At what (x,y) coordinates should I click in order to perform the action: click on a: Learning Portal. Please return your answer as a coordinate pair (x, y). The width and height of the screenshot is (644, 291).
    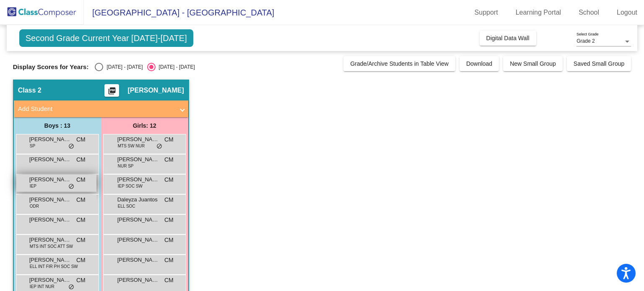
    Looking at the image, I should click on (538, 13).